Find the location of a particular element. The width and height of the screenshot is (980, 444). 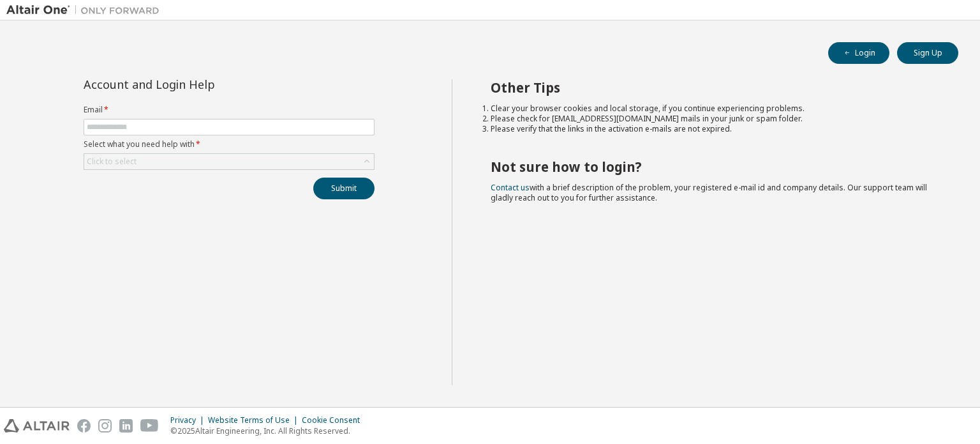

li: Please verify that the links in the activation e-mails are not expired. is located at coordinates (713, 129).